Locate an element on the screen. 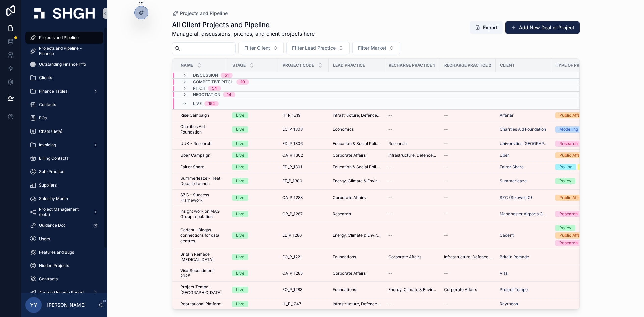  span: Visa Secondment 2025 is located at coordinates (202, 273).